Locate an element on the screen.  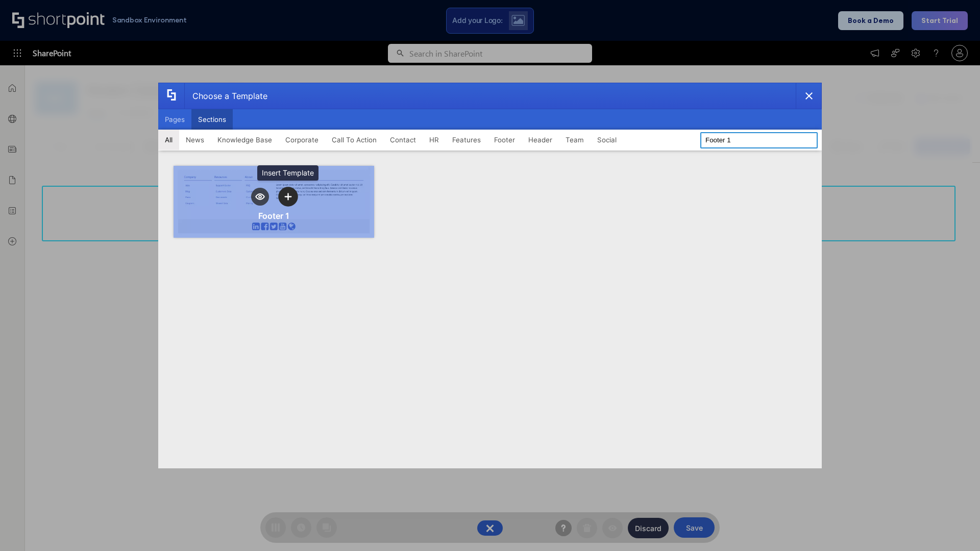
button: Team is located at coordinates (574, 140).